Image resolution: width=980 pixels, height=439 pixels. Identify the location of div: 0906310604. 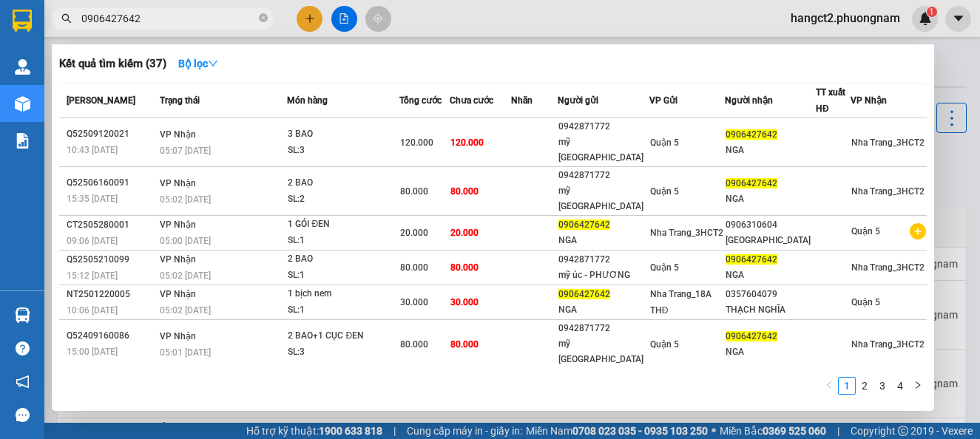
(770, 225).